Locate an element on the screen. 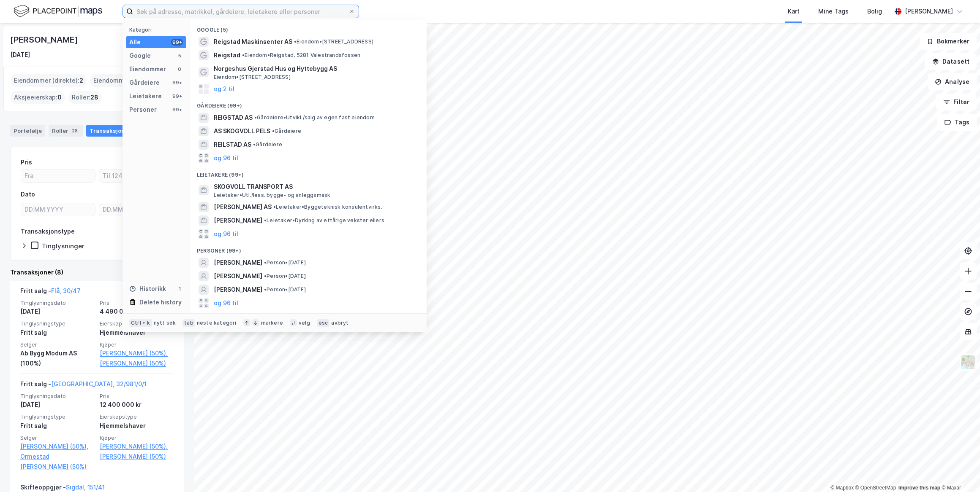 Image resolution: width=980 pixels, height=492 pixels. div: Historikk is located at coordinates (147, 289).